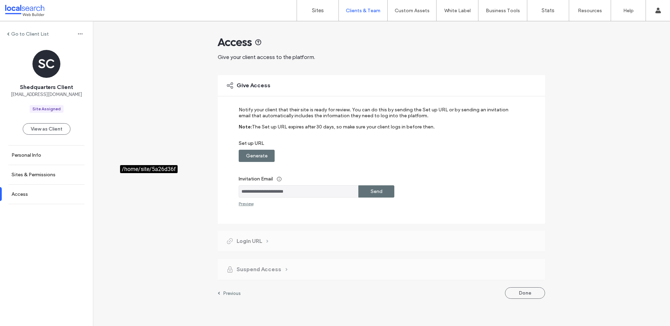  What do you see at coordinates (457, 10) in the screenshot?
I see `label: White Label` at bounding box center [457, 10].